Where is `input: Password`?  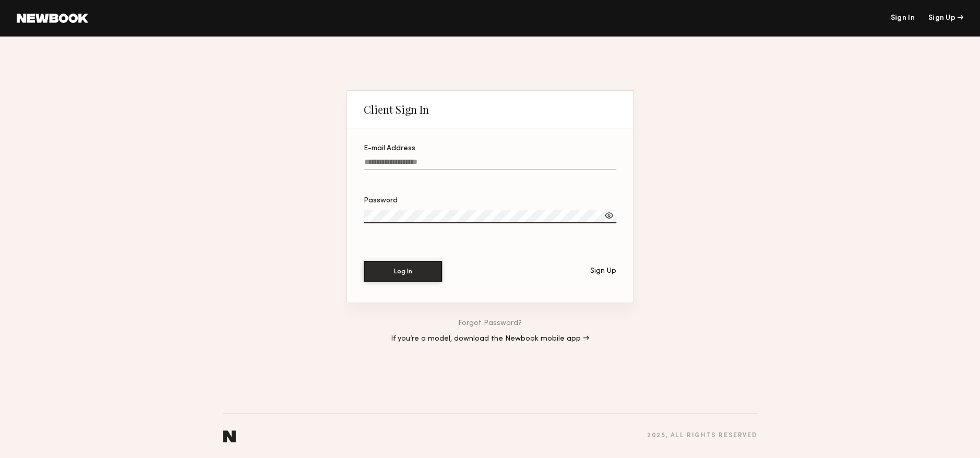
input: Password is located at coordinates (490, 217).